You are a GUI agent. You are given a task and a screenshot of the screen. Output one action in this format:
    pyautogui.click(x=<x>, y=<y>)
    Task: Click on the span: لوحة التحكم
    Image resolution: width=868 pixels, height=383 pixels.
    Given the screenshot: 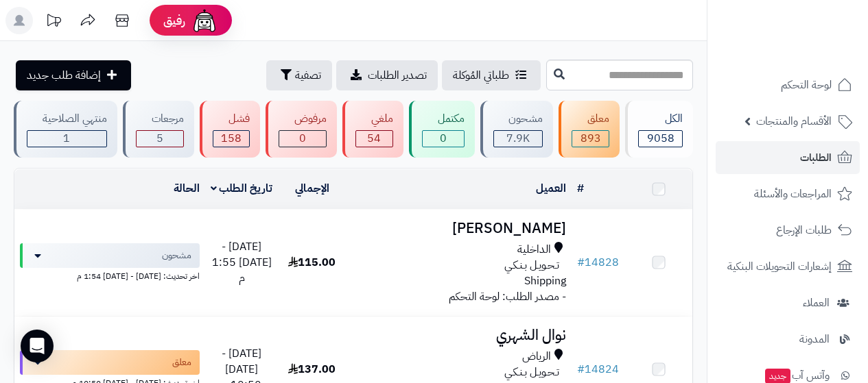 What is the action you would take?
    pyautogui.click(x=806, y=85)
    